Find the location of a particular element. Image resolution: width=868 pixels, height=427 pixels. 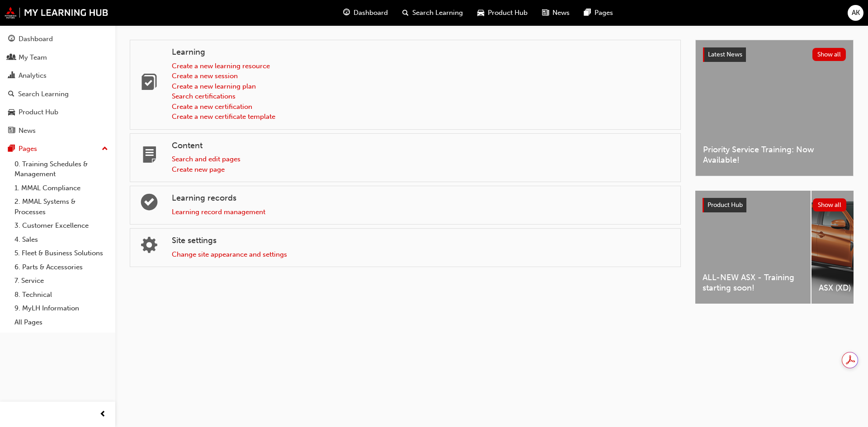

a: news-iconNews is located at coordinates (555, 13).